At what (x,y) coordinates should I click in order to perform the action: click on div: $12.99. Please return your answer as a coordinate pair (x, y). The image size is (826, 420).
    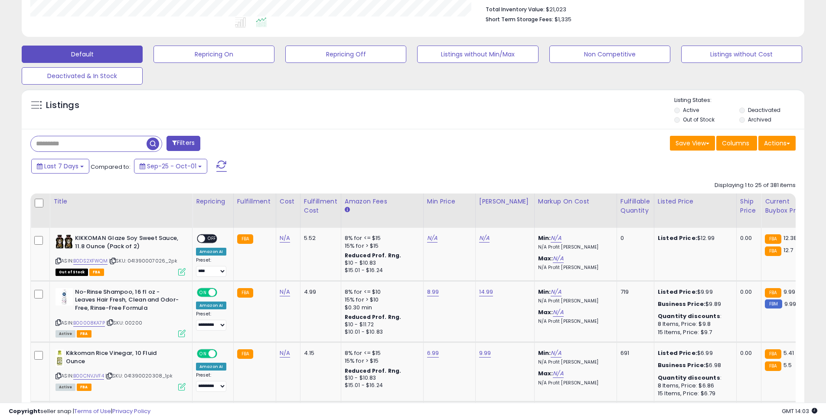
    Looking at the image, I should click on (693, 238).